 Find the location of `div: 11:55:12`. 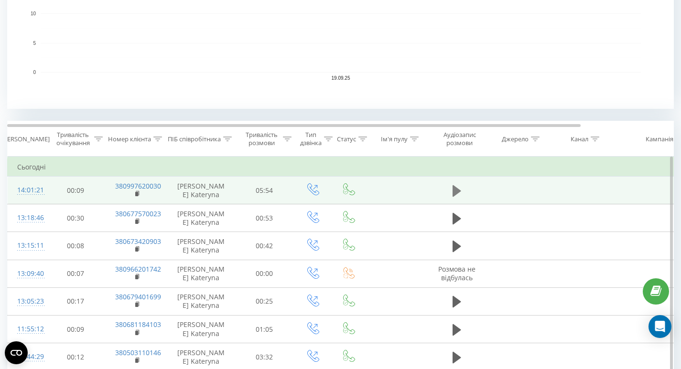

div: 11:55:12 is located at coordinates (27, 329).